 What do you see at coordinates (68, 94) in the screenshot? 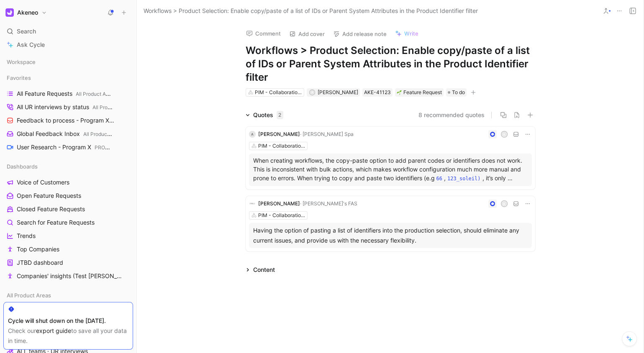
I see `a: All Feature RequestsAll Product Areas` at bounding box center [68, 94].